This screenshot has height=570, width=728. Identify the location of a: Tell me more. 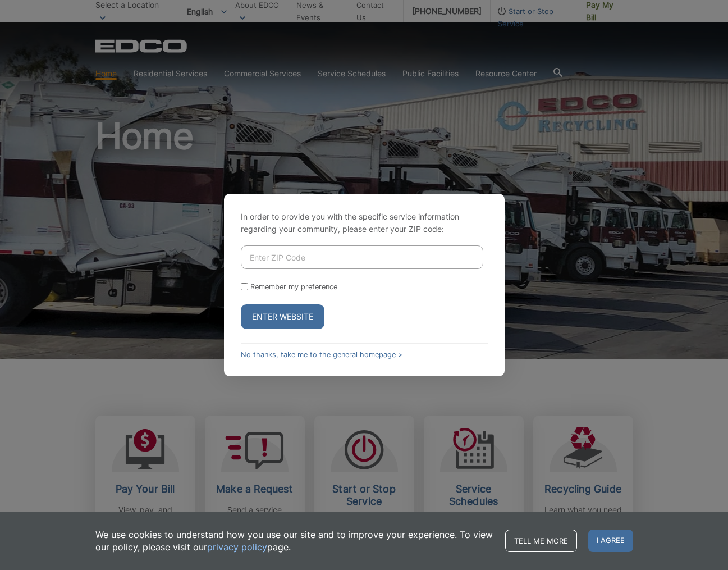
(540, 541).